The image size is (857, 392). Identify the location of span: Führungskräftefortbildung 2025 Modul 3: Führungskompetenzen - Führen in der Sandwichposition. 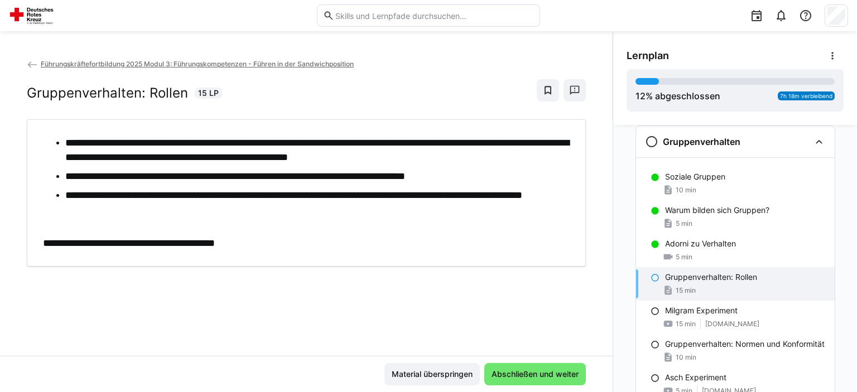
(197, 64).